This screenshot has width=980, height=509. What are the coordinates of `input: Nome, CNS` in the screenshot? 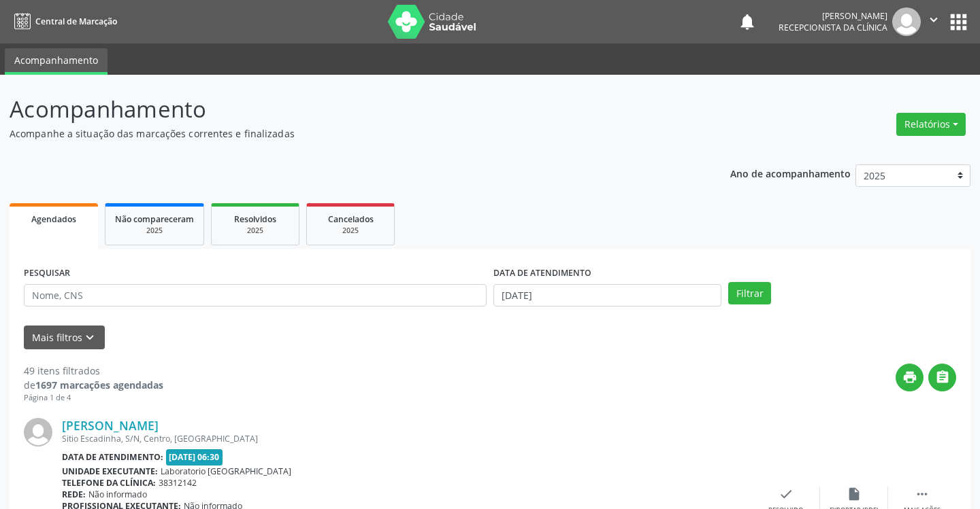 It's located at (255, 296).